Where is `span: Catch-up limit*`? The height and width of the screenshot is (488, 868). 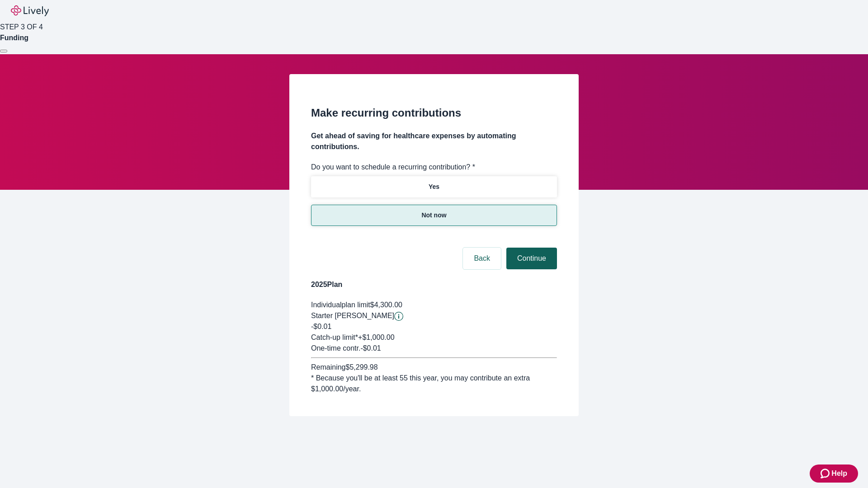 span: Catch-up limit* is located at coordinates (335, 337).